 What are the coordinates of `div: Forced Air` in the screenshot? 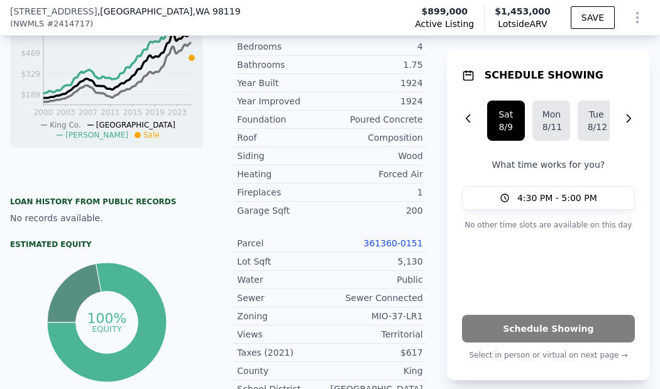 It's located at (377, 174).